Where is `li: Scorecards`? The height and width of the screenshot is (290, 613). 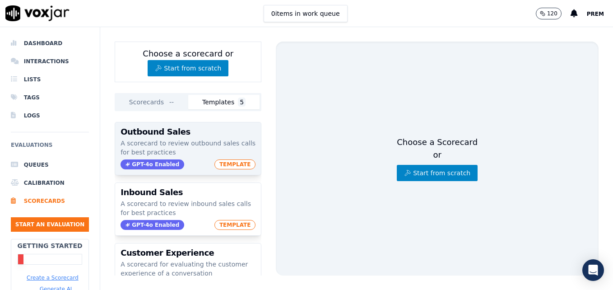
li: Scorecards is located at coordinates (50, 201).